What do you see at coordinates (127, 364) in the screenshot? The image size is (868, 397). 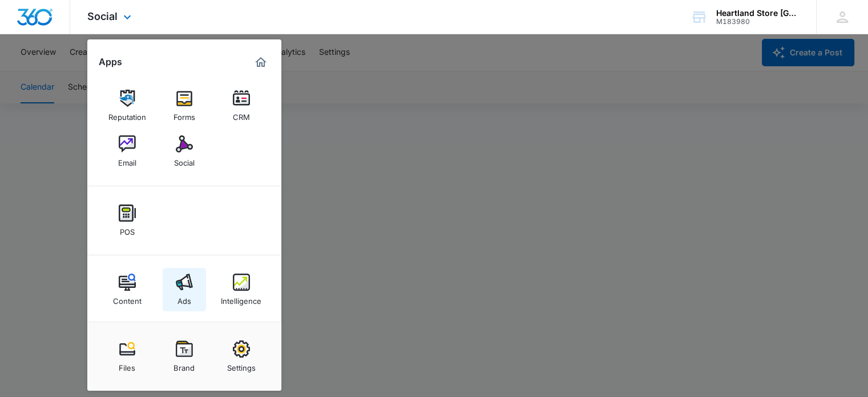 I see `div: Files` at bounding box center [127, 364].